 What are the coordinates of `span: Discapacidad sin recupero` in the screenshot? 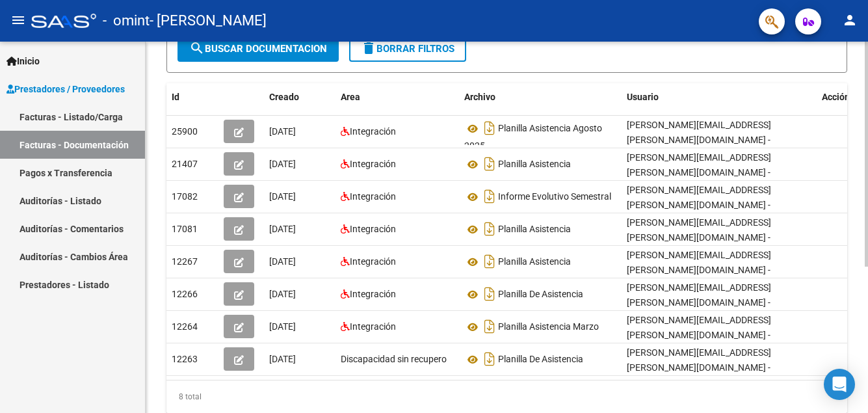 It's located at (393, 359).